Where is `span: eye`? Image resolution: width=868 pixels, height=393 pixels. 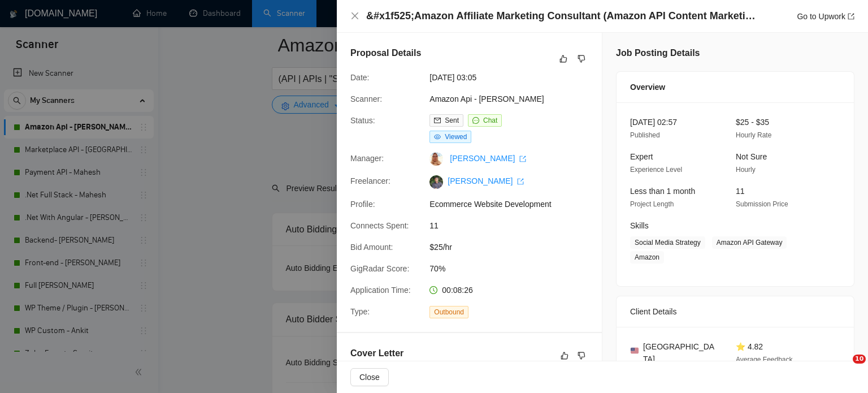 span: eye is located at coordinates (437, 136).